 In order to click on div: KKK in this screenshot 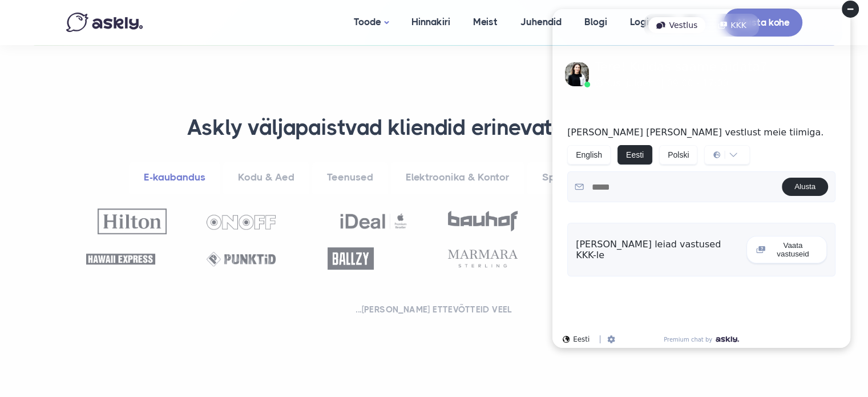, I will do `click(189, 25)`.